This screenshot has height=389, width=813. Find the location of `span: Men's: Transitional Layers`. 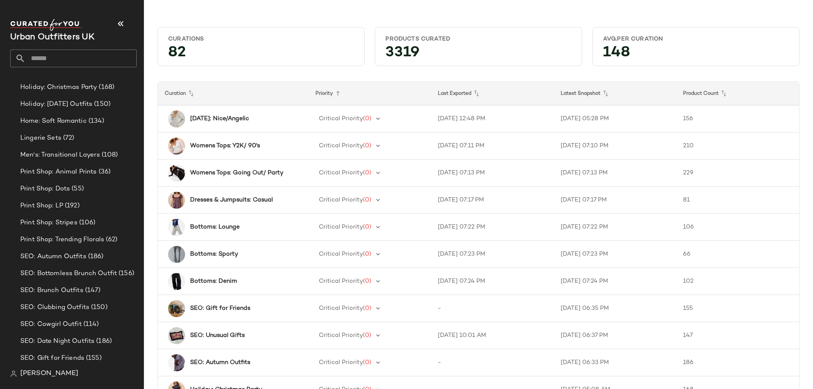

span: Men's: Transitional Layers is located at coordinates (60, 155).